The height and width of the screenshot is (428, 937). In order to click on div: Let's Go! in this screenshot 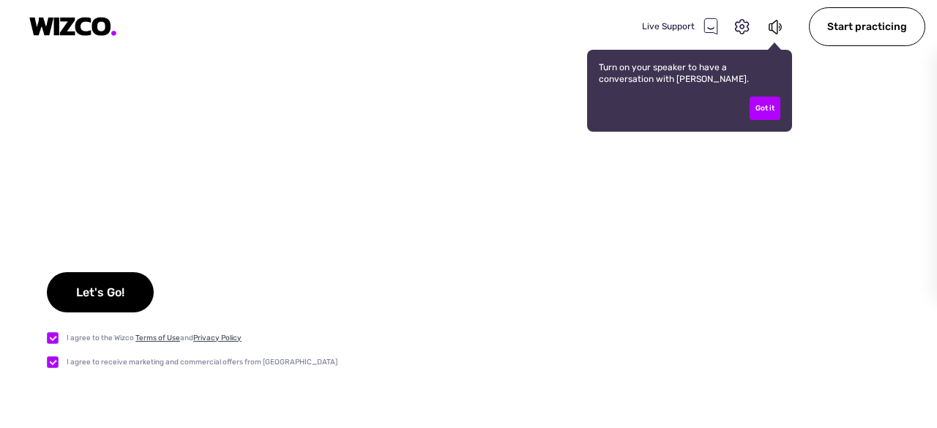, I will do `click(100, 292)`.